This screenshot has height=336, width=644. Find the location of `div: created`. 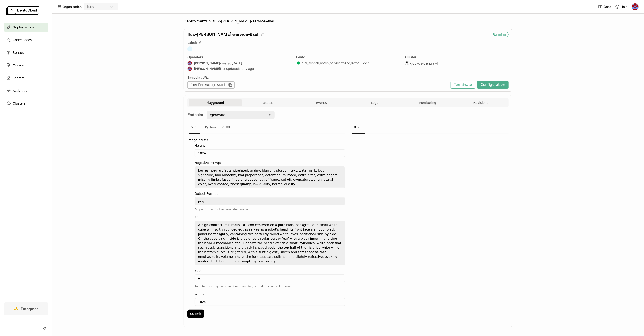

div: created is located at coordinates (239, 63).